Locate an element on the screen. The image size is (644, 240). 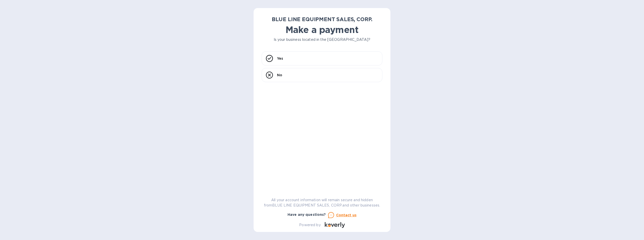
b: Have any questions? is located at coordinates (307, 215).